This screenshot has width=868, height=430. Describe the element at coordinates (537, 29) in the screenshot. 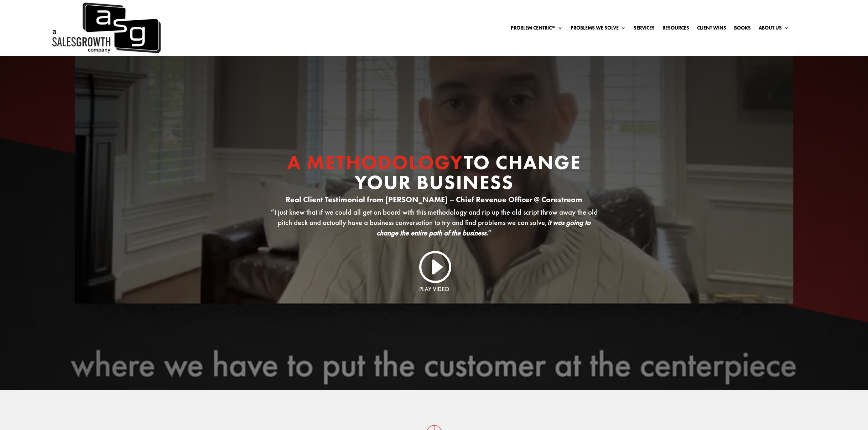

I see `a: Problem Centric™` at that location.